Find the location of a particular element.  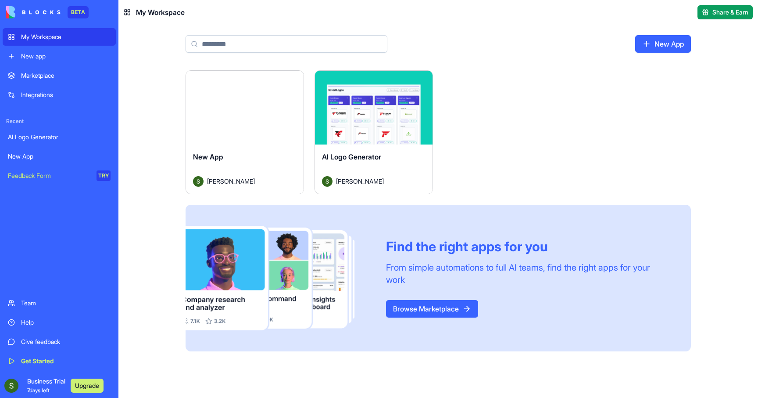

a: Feedback FormTRY is located at coordinates (59, 176).